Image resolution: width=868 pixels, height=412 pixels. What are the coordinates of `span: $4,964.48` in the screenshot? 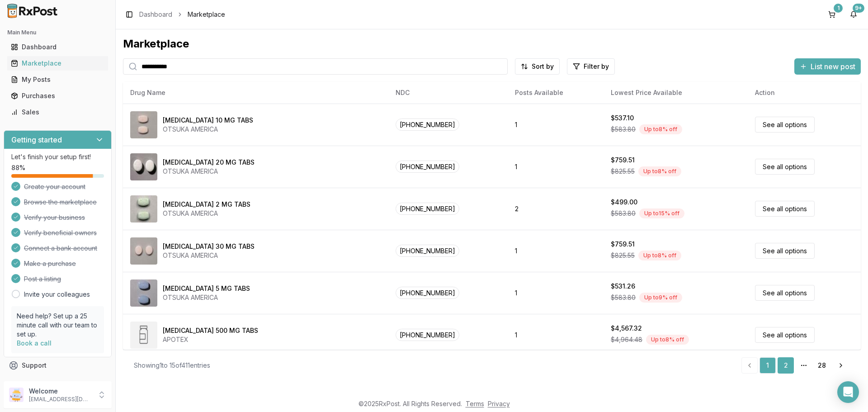 It's located at (627, 340).